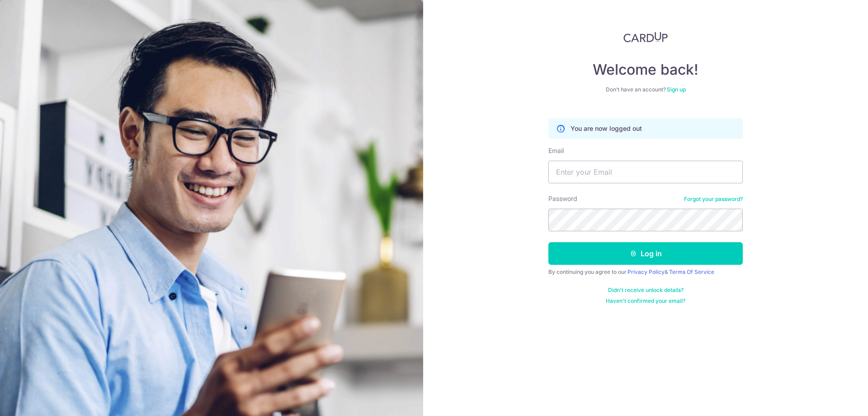 The width and height of the screenshot is (868, 416). I want to click on p: You are now logged out, so click(606, 128).